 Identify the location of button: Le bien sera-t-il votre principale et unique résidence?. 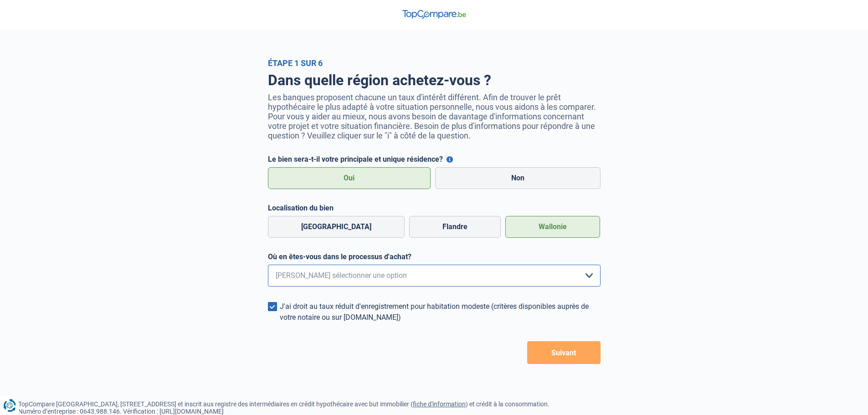
(450, 160).